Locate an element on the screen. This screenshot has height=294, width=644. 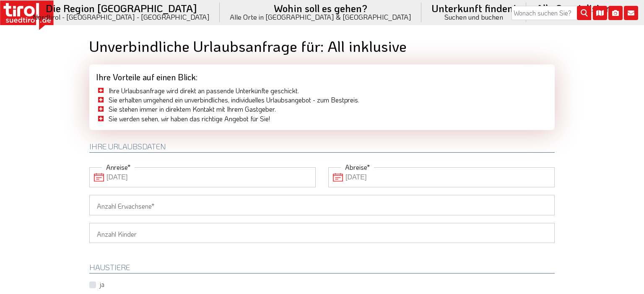
small: Suchen und buchen is located at coordinates (473, 17).